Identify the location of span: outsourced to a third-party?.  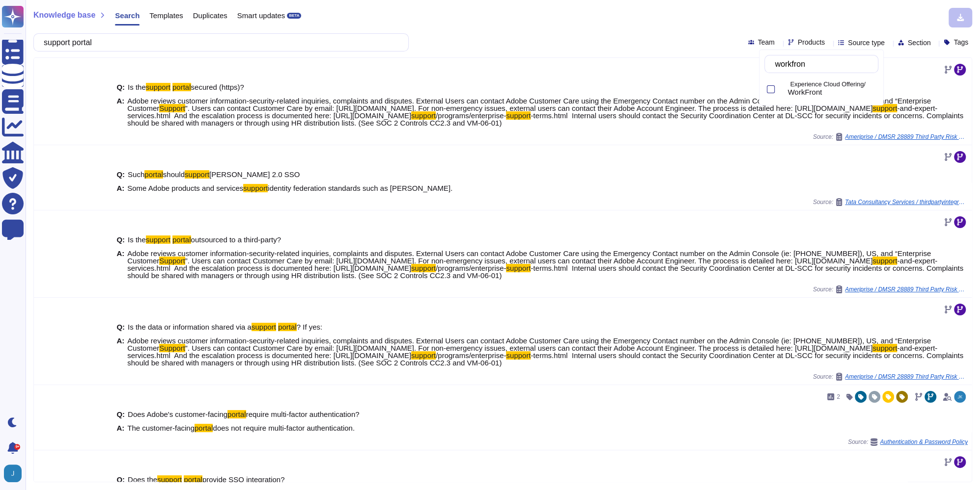
(236, 240).